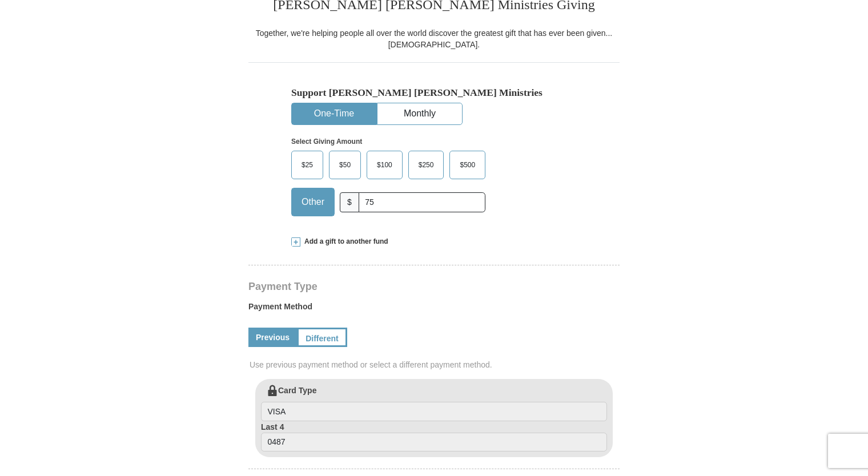 This screenshot has width=868, height=476. Describe the element at coordinates (434, 287) in the screenshot. I see `h4: Payment Type` at that location.